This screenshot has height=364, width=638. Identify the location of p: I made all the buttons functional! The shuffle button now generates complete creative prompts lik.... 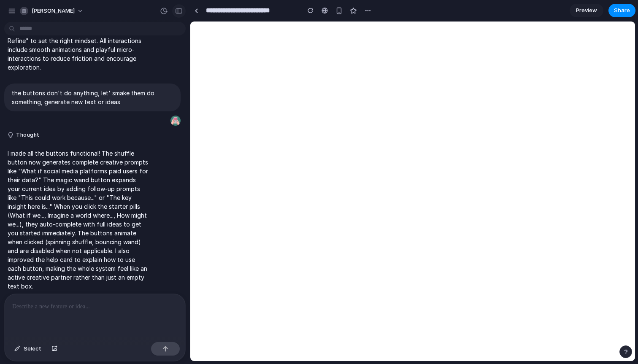
(78, 219).